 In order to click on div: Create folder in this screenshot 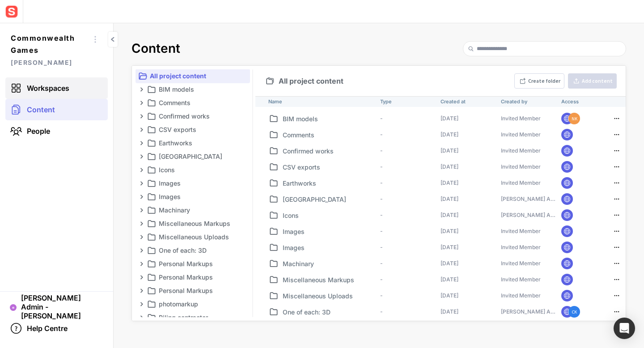, I will do `click(545, 81)`.